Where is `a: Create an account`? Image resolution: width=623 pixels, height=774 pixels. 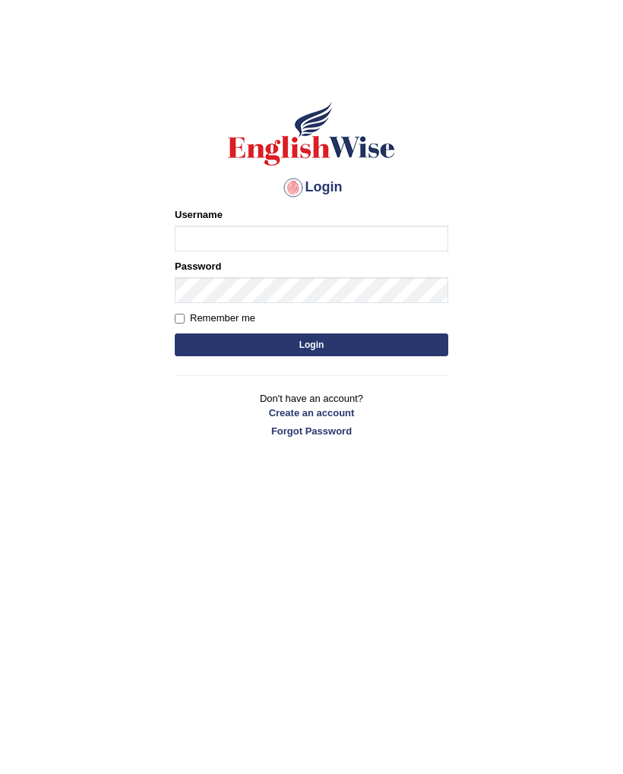
a: Create an account is located at coordinates (312, 413).